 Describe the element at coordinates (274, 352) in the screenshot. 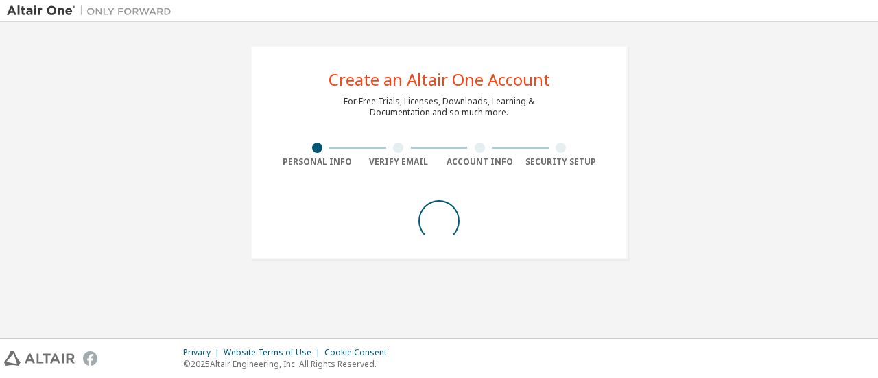

I see `div: Website Terms of Use` at that location.